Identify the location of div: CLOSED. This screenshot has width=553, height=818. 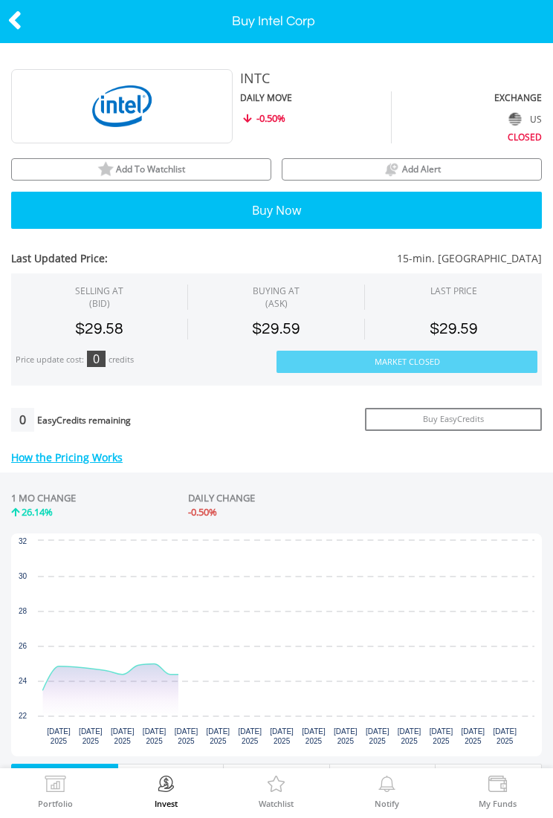
(467, 136).